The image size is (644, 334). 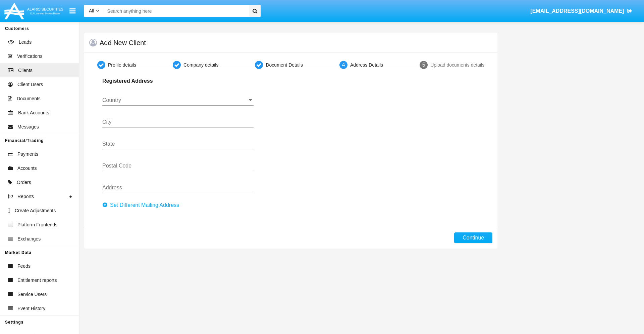 What do you see at coordinates (28, 154) in the screenshot?
I see `span: Payments` at bounding box center [28, 154].